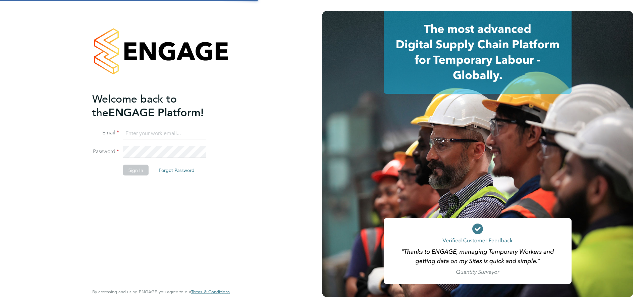  I want to click on button: Forgot Password, so click(176, 170).